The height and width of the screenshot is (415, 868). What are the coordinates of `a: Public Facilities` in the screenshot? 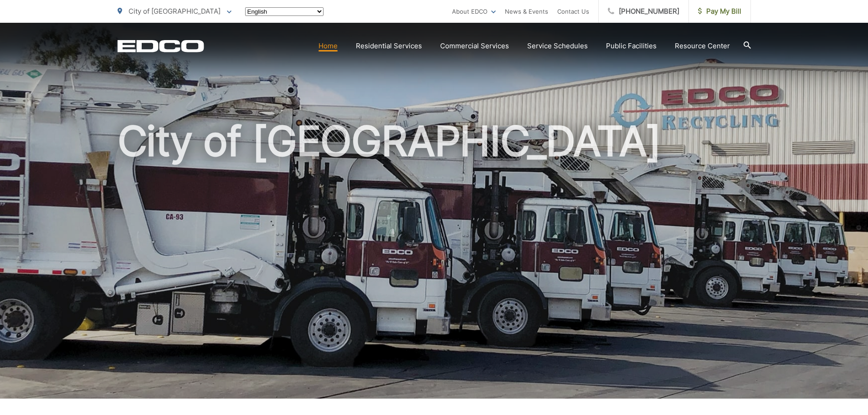 It's located at (631, 46).